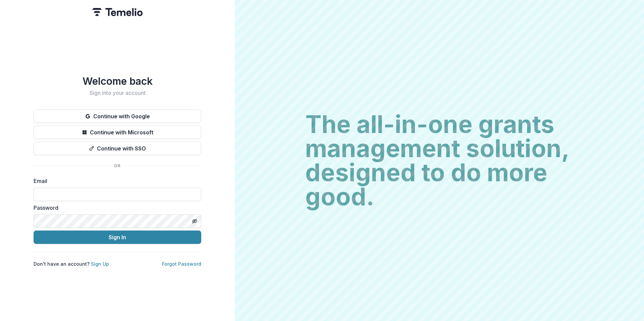  Describe the element at coordinates (117, 81) in the screenshot. I see `h1: Welcome back` at that location.